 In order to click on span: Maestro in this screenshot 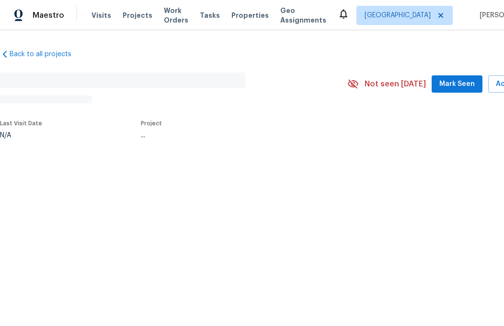, I will do `click(48, 15)`.